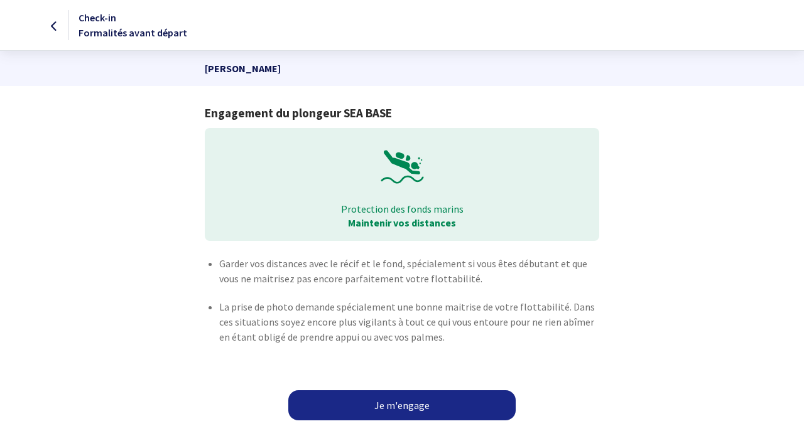 The width and height of the screenshot is (804, 436). What do you see at coordinates (409, 271) in the screenshot?
I see `p: Garder vos distances avec le récif et le fond, spécialement si vous êtes débutant et que vous ne ...` at bounding box center [409, 271].